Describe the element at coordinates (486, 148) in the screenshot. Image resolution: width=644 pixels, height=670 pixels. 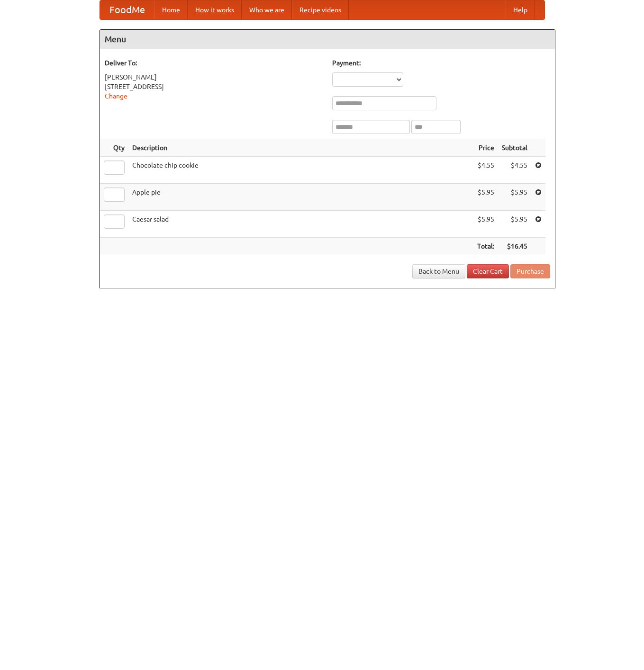
I see `th: Price` at that location.